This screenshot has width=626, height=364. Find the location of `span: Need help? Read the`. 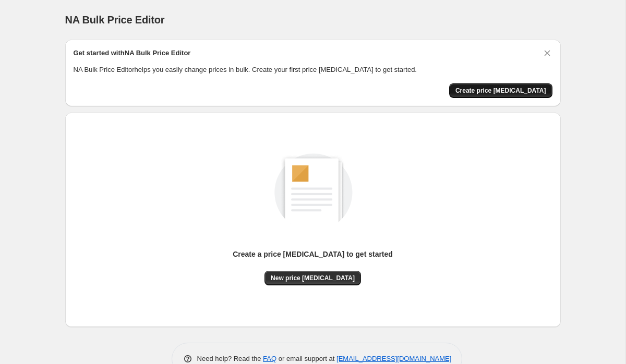

span: Need help? Read the is located at coordinates (230, 358).